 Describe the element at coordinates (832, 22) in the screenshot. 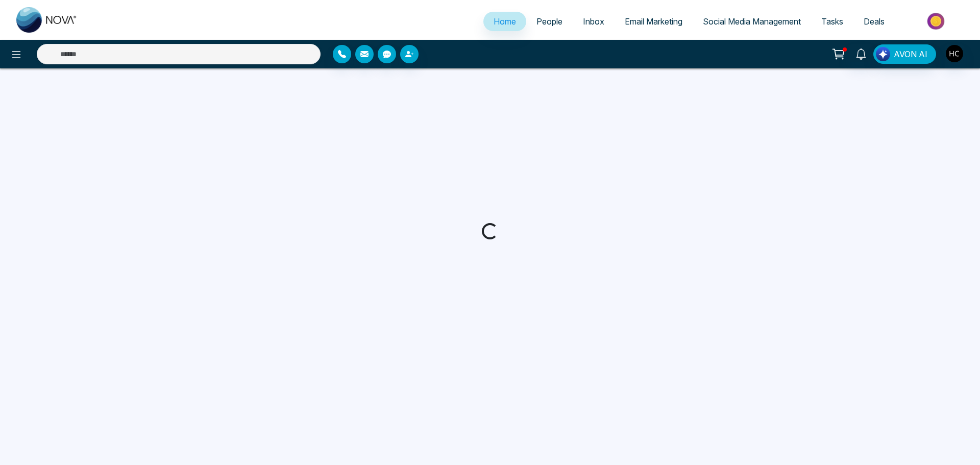

I see `span: Tasks` at that location.